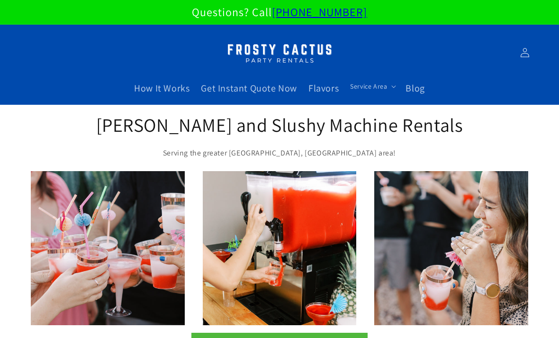  Describe the element at coordinates (415, 88) in the screenshot. I see `span: Blog` at that location.